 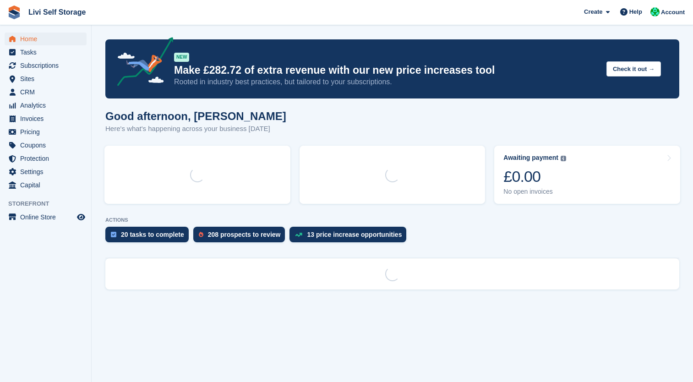 What do you see at coordinates (48, 132) in the screenshot?
I see `span: Pricing` at bounding box center [48, 132].